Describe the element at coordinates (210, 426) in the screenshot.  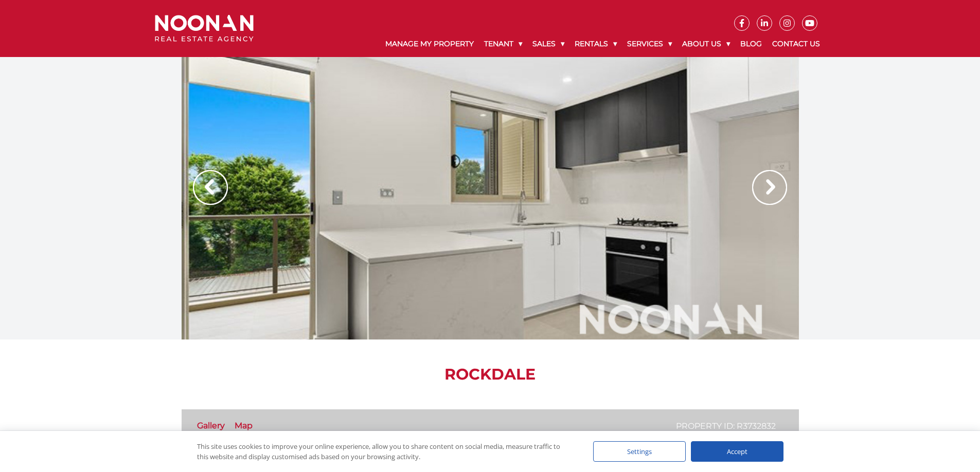
I see `a: Gallery` at that location.